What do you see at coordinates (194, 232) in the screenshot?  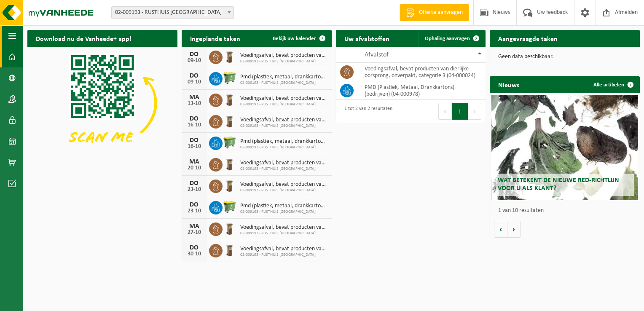 I see `div: 27-10` at bounding box center [194, 232].